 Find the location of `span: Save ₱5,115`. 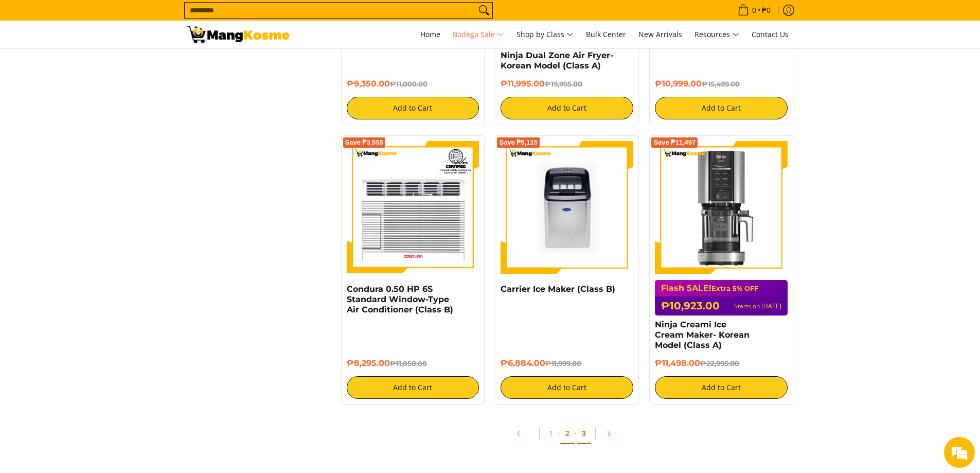

span: Save ₱5,115 is located at coordinates (518, 142).